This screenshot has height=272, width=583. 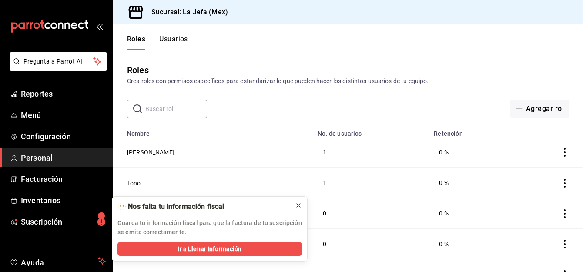 I want to click on h3: Sucursal: La Jefa (Mex), so click(x=186, y=12).